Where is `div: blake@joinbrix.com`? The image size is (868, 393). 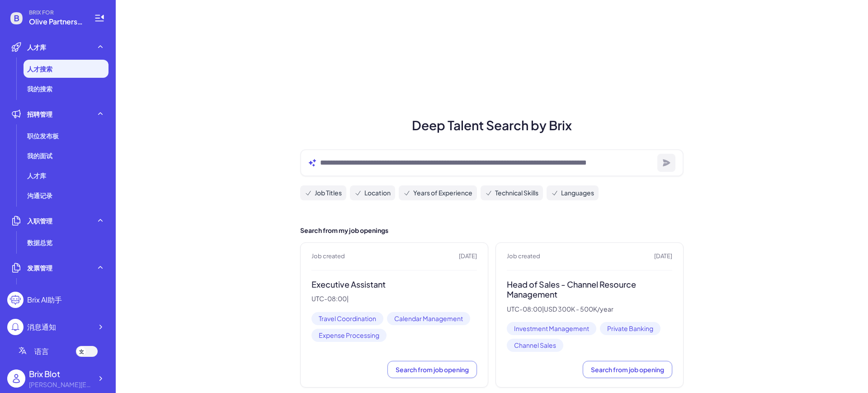
div: blake@joinbrix.com is located at coordinates (60, 384).